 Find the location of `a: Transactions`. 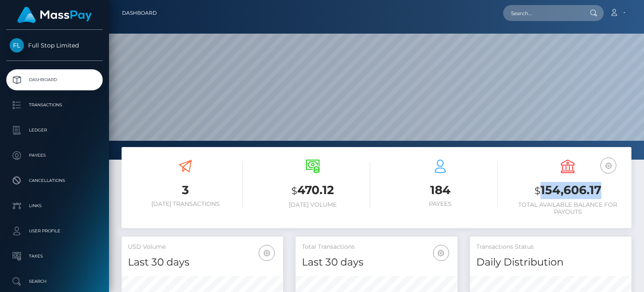

a: Transactions is located at coordinates (55, 105).